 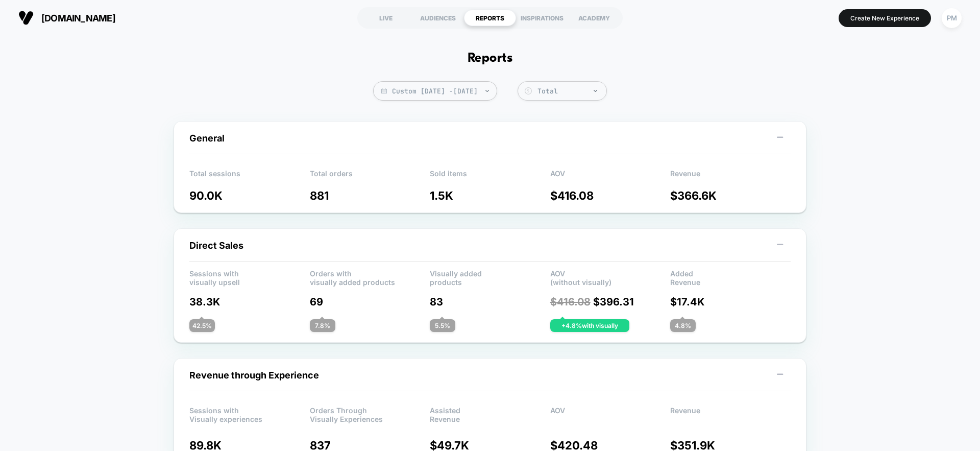 I want to click on p: 69, so click(x=370, y=302).